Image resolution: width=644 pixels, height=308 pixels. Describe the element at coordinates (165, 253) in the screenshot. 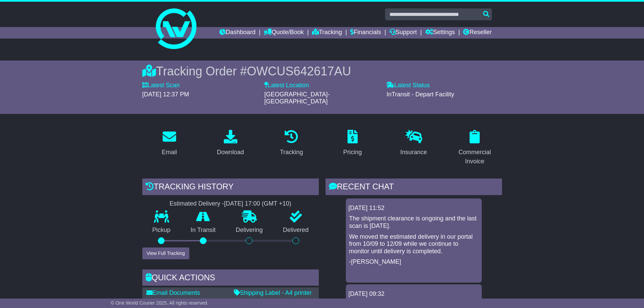

I see `button: View Full Tracking` at that location.